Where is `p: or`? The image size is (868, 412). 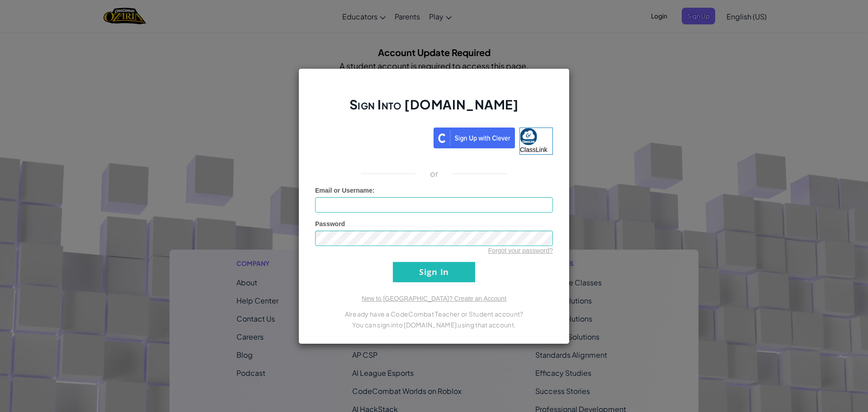 p: or is located at coordinates (434, 174).